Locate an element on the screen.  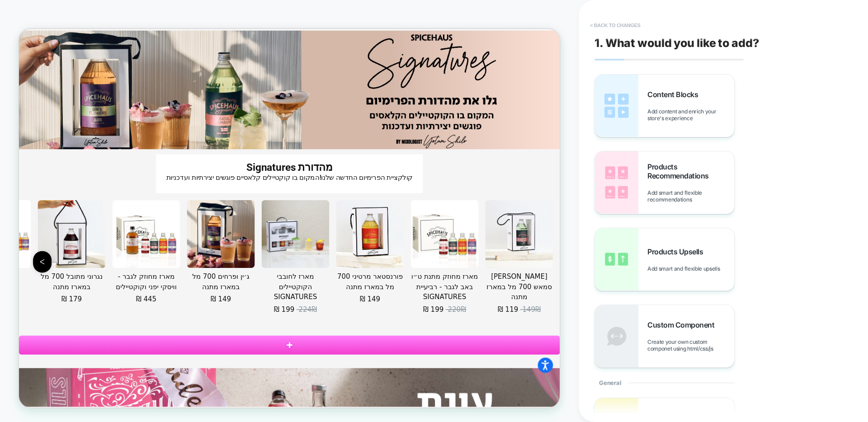
span: Create your own custom componet using html/css/js is located at coordinates (690, 345).